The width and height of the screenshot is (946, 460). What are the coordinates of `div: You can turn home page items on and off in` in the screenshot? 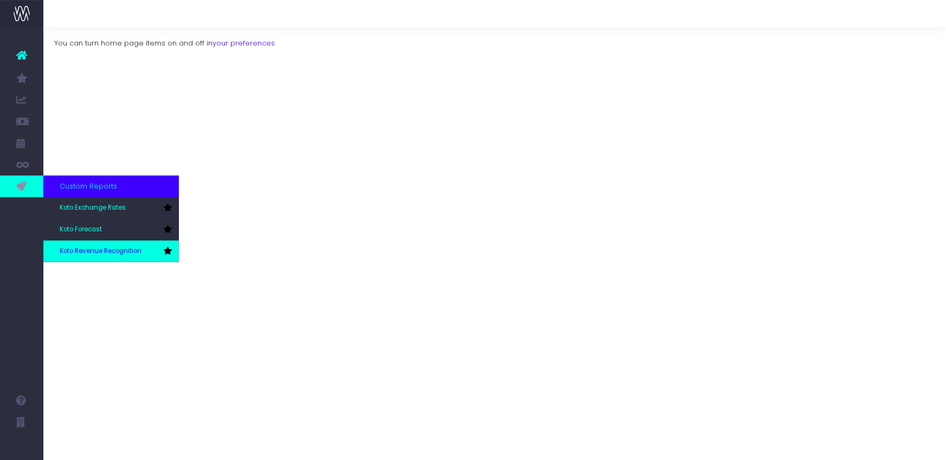 It's located at (495, 38).